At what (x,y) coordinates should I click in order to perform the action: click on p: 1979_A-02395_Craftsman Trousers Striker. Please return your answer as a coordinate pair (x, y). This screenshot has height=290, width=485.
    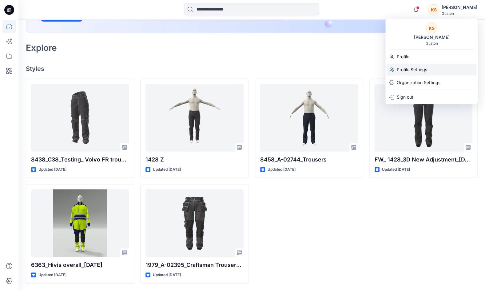
    Looking at the image, I should click on (195, 265).